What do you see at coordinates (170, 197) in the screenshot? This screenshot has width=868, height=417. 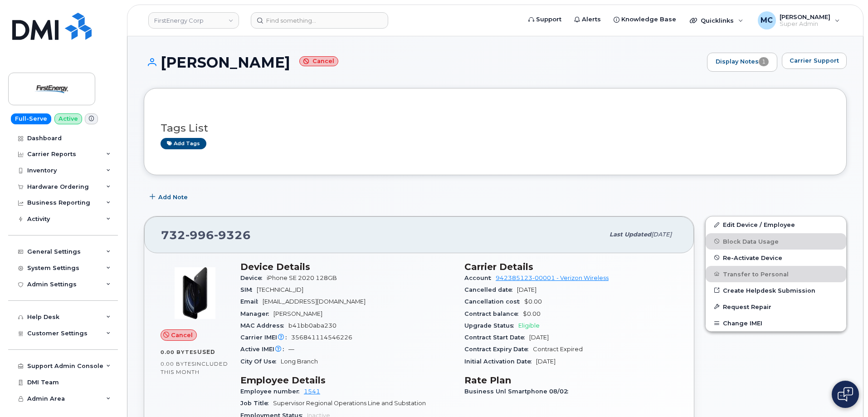 I see `button: Add Note` at bounding box center [170, 197].